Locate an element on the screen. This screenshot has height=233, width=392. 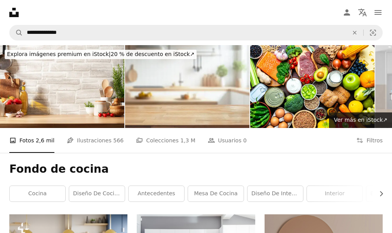
span: 0 is located at coordinates (245, 140).